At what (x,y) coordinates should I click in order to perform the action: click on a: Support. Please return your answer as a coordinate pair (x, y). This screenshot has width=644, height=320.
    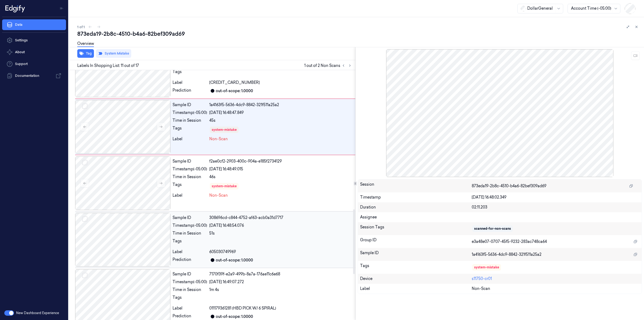
    Looking at the image, I should click on (34, 64).